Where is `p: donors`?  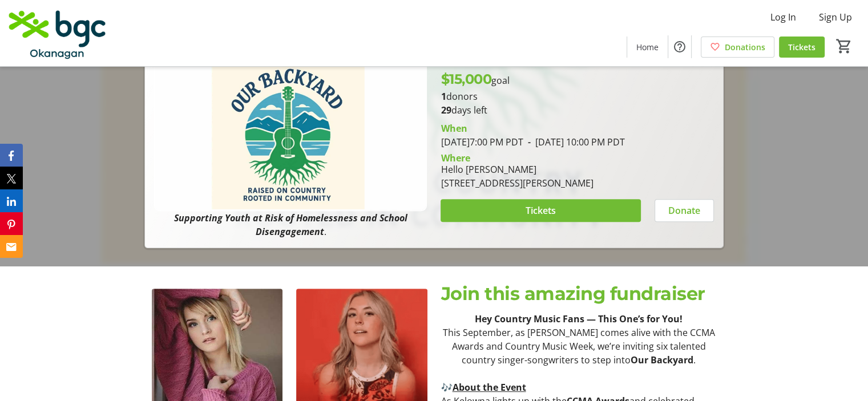 p: donors is located at coordinates (576, 96).